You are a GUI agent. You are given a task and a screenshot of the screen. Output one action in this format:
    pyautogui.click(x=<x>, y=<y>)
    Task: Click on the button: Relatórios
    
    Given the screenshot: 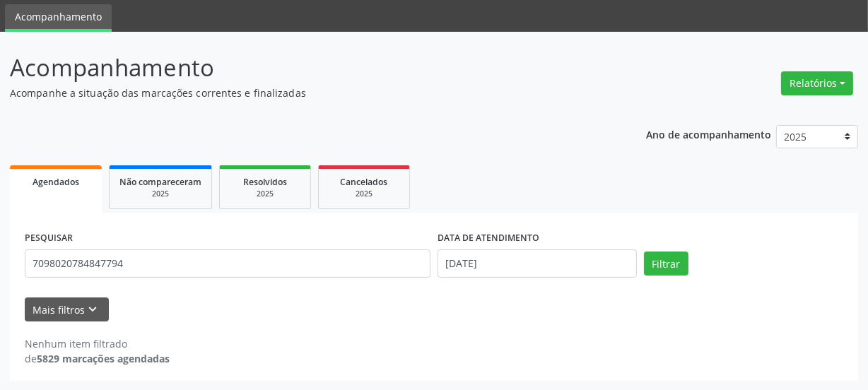 What is the action you would take?
    pyautogui.click(x=817, y=84)
    